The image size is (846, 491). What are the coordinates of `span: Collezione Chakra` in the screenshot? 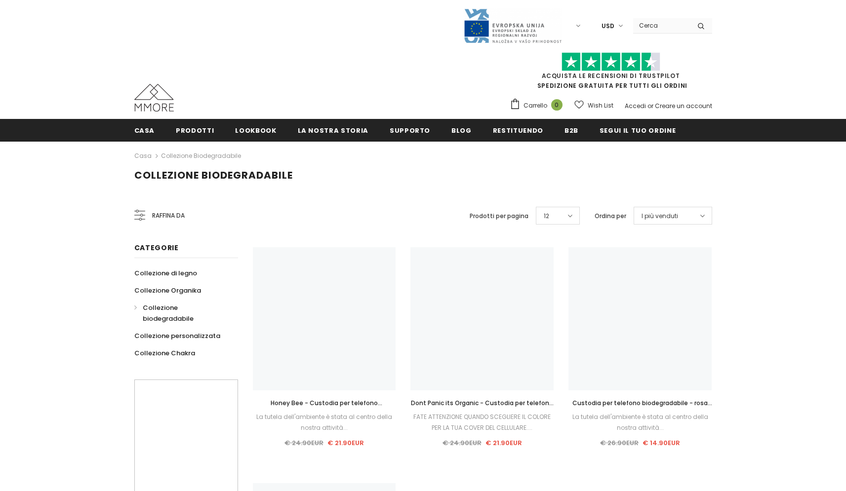 It's located at (164, 353).